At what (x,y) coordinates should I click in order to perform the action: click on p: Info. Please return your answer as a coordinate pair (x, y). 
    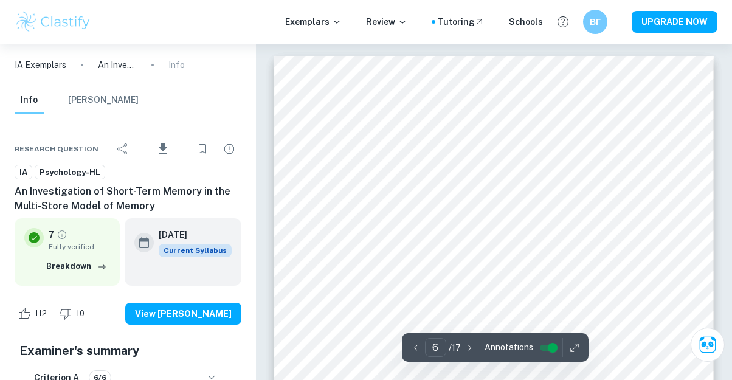
    Looking at the image, I should click on (176, 65).